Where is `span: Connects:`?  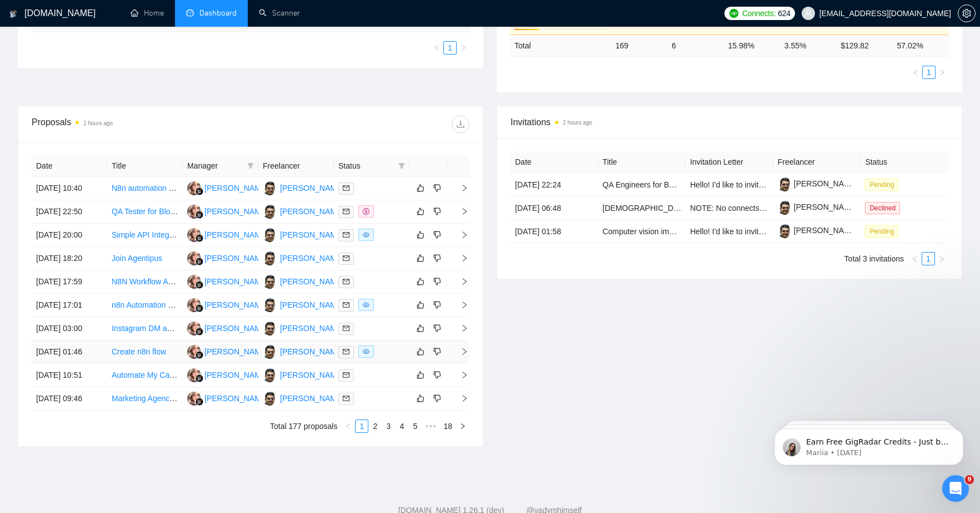
span: Connects: is located at coordinates (759, 13).